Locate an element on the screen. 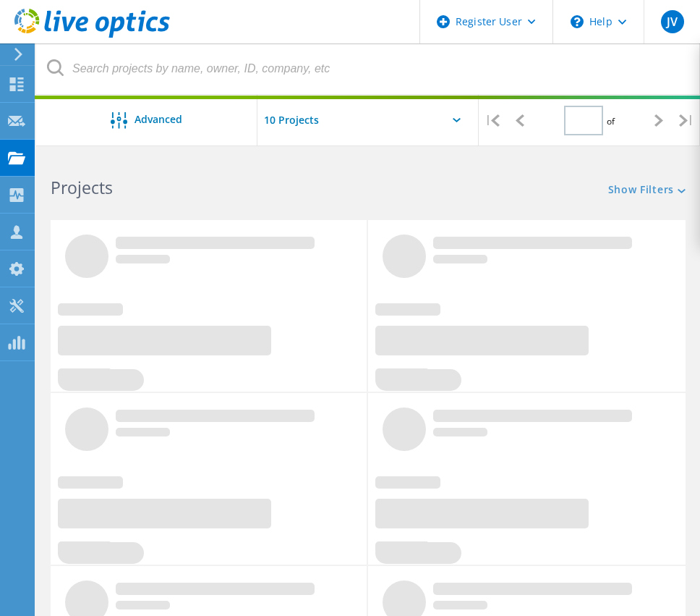 Image resolution: width=700 pixels, height=616 pixels. svg: \n is located at coordinates (577, 21).